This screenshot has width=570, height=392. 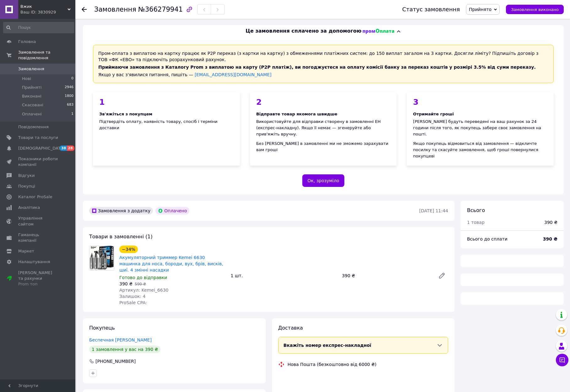 I want to click on div: Замовлення з додатку, so click(x=121, y=211).